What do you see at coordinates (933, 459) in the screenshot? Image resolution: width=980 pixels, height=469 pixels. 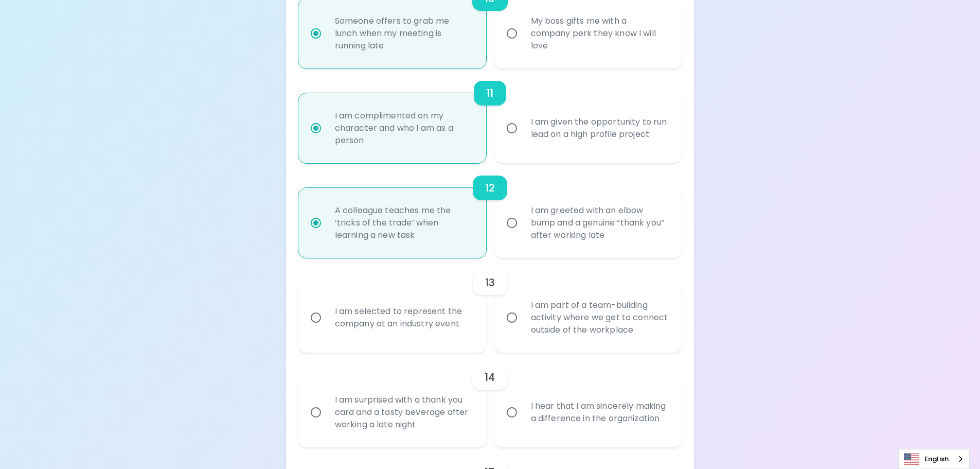 I see `aside: Language selected: English` at bounding box center [933, 459].